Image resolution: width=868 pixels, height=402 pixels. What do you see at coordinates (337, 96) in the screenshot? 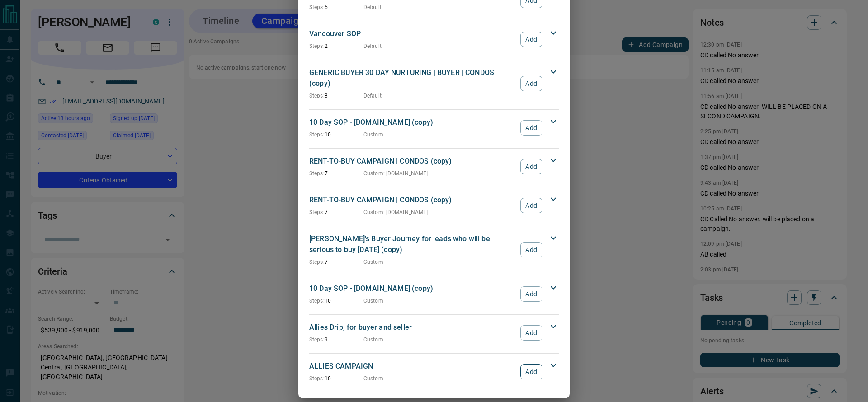
I see `p: 8` at bounding box center [337, 96].